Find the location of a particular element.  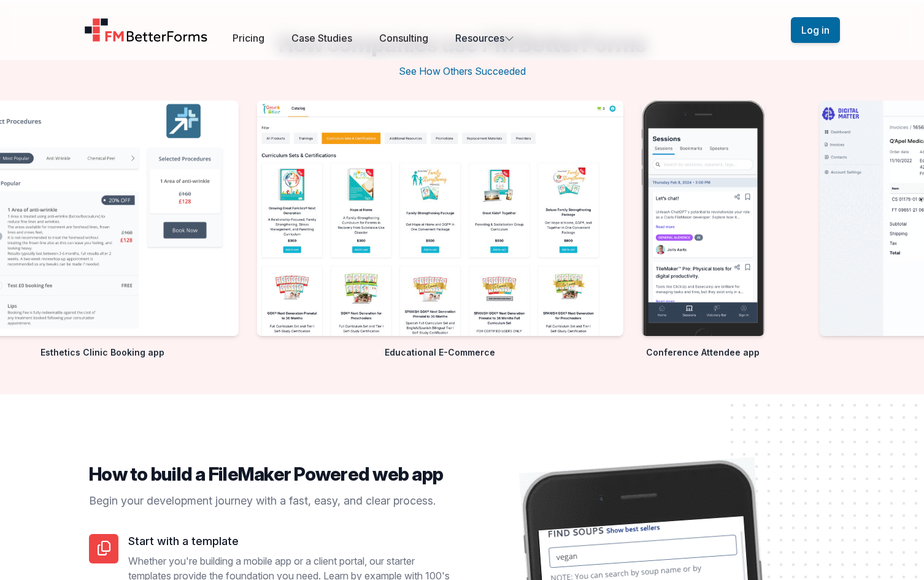

a: Consulting is located at coordinates (403, 38).